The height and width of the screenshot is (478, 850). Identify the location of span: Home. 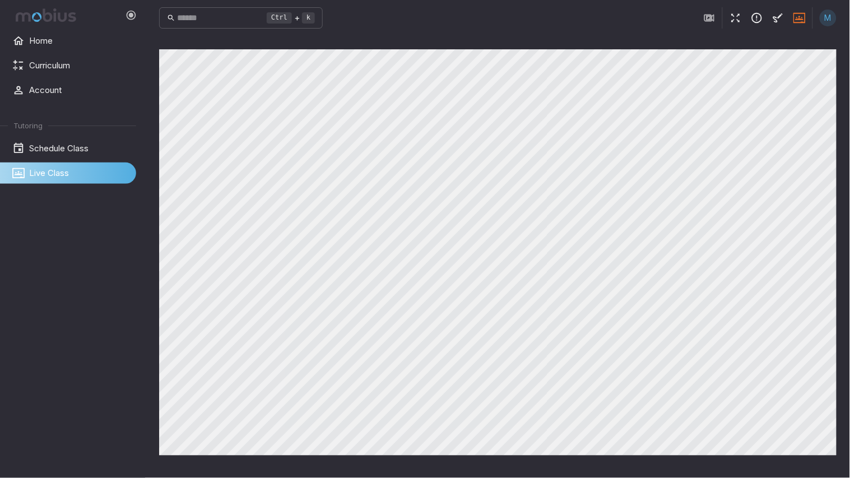
(78, 41).